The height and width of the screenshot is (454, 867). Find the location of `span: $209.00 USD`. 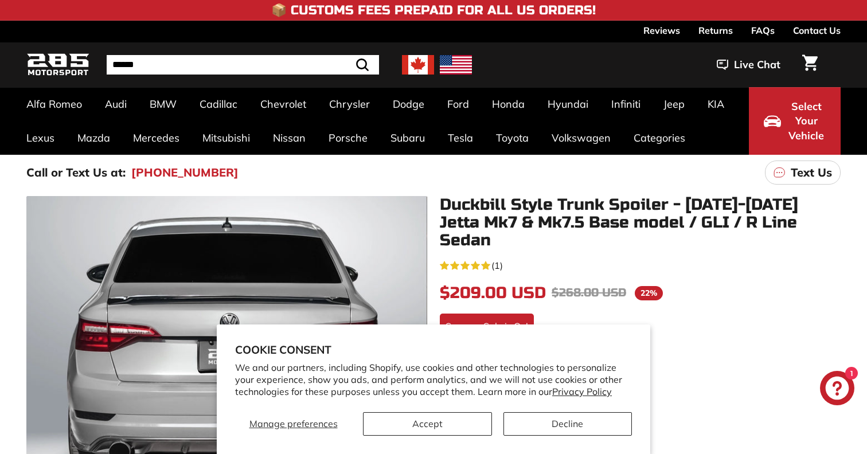

span: $209.00 USD is located at coordinates (493, 293).